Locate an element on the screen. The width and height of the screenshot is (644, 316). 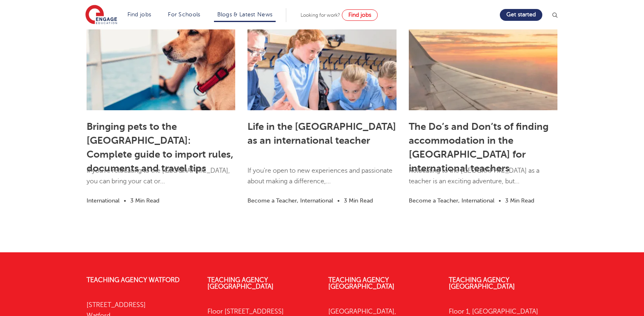
span: Looking for work? is located at coordinates (320, 15).